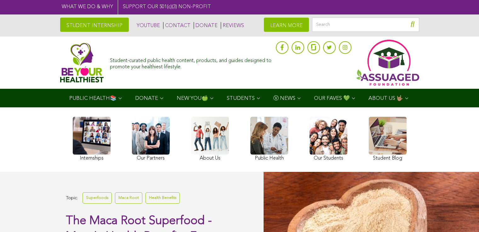 The width and height of the screenshot is (479, 232). I want to click on img: glassdoor, so click(313, 47).